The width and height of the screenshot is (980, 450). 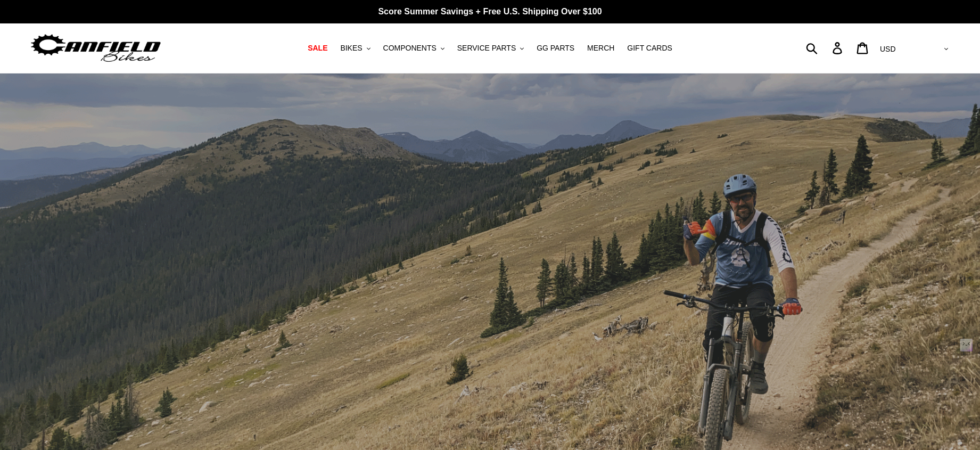 I want to click on span: GG PARTS, so click(x=555, y=48).